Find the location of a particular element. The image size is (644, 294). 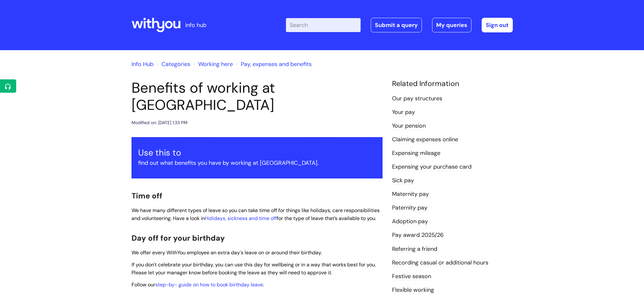

a: Adoption pay is located at coordinates (410, 222).